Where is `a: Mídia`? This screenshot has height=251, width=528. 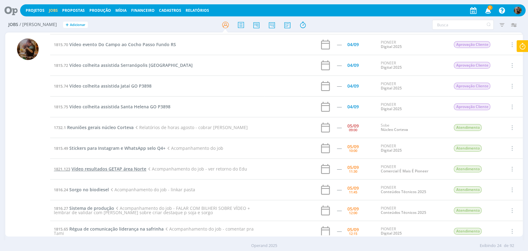 a: Mídia is located at coordinates (121, 10).